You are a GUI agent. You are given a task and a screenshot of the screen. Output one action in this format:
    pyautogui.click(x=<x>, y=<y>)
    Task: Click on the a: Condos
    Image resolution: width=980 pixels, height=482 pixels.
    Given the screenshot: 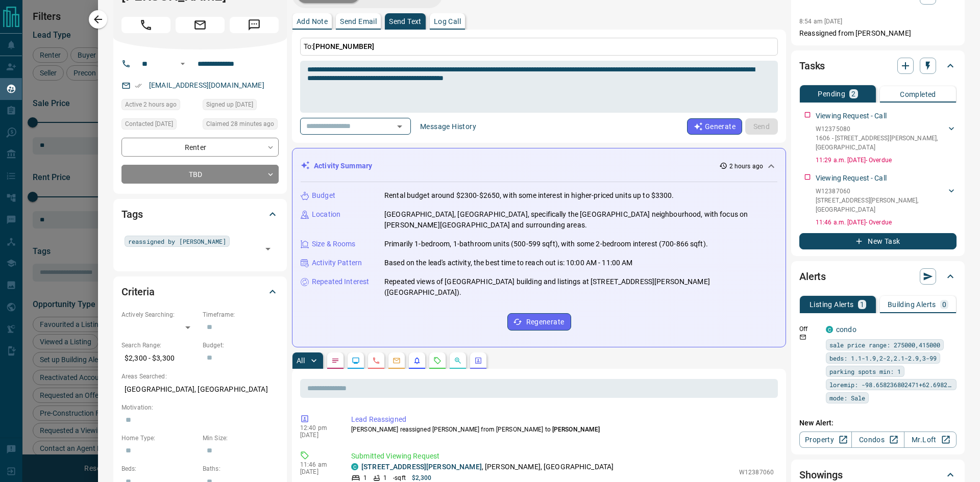 What is the action you would take?
    pyautogui.click(x=877, y=440)
    